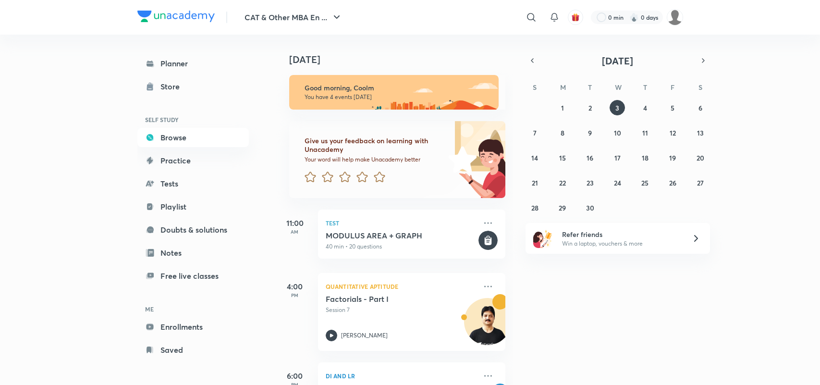  I want to click on abbr: Sunday, so click(534, 87).